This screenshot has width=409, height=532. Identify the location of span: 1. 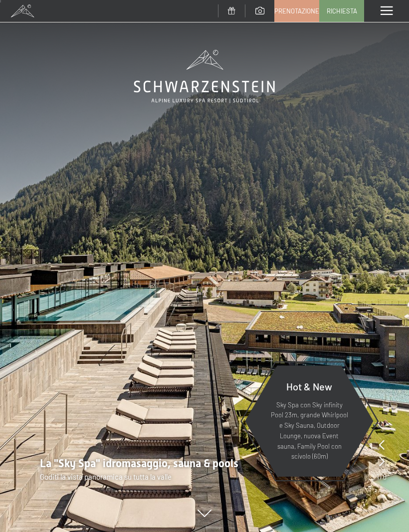
(378, 477).